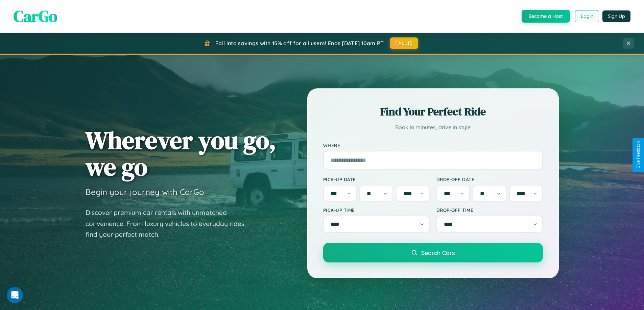  Describe the element at coordinates (438, 253) in the screenshot. I see `span: Search Cars` at that location.